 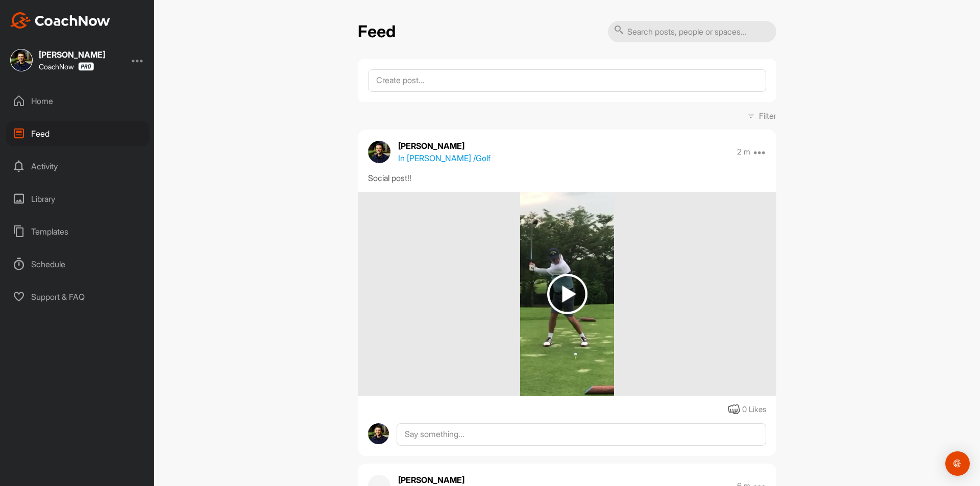 I want to click on div: Schedule, so click(x=78, y=264).